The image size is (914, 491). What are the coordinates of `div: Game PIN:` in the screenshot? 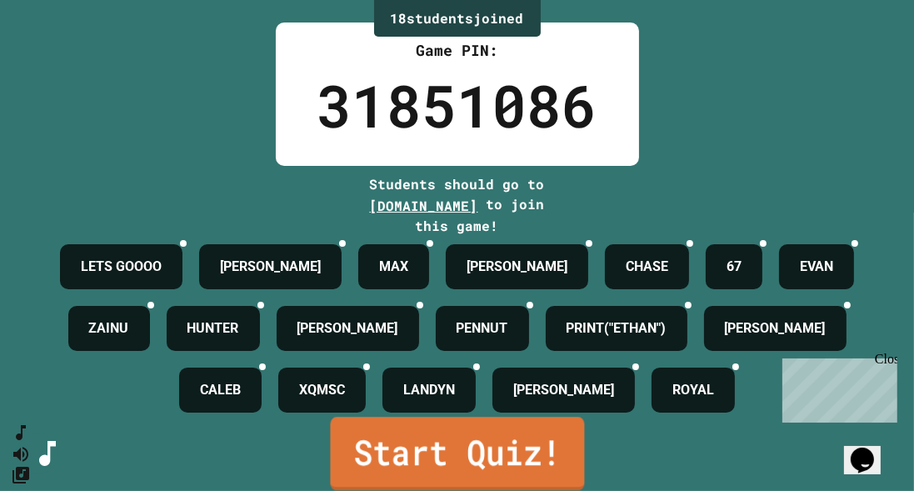 It's located at (457, 50).